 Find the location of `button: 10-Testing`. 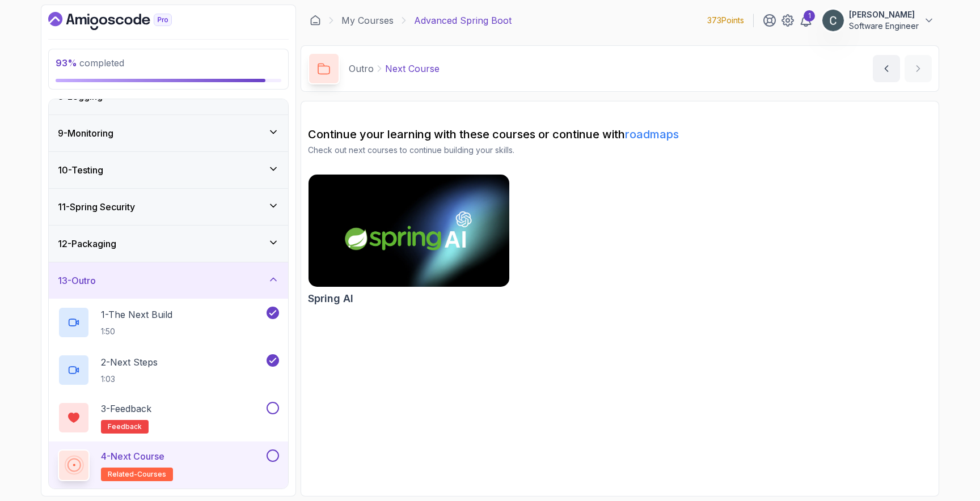

button: 10-Testing is located at coordinates (168, 170).